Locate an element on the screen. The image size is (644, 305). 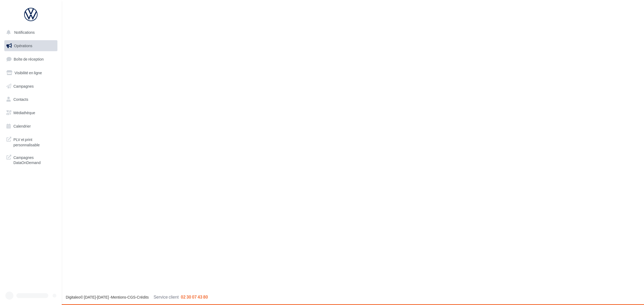
a: Contacts is located at coordinates (31, 100).